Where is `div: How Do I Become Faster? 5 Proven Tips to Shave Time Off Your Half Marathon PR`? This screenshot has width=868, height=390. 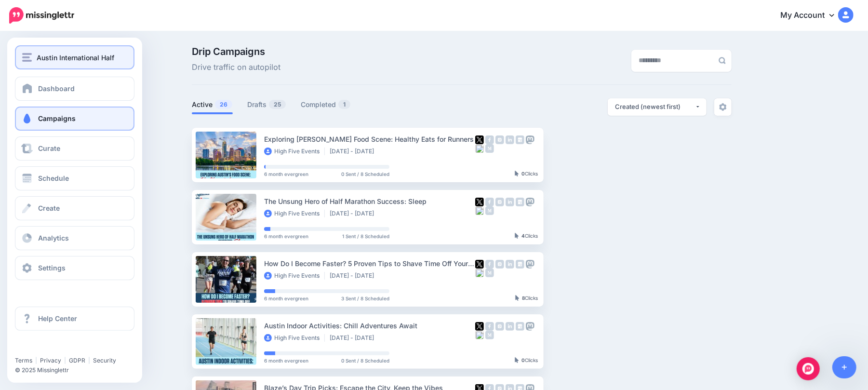
div: How Do I Become Faster? 5 Proven Tips to Shave Time Off Your Half Marathon PR is located at coordinates (370, 263).